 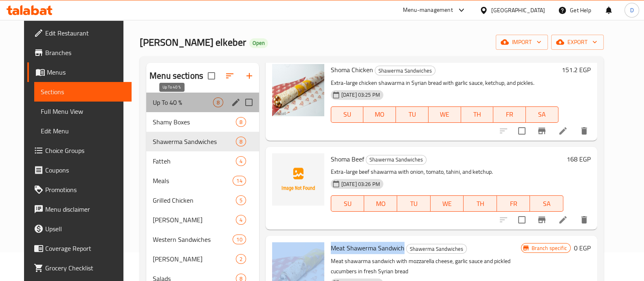 I want to click on button: TH, so click(x=480, y=203).